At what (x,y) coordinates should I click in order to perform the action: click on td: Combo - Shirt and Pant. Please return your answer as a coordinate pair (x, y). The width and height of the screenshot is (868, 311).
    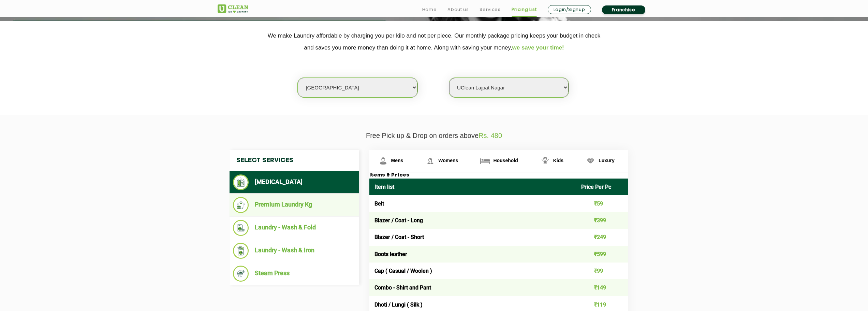
    Looking at the image, I should click on (473, 288).